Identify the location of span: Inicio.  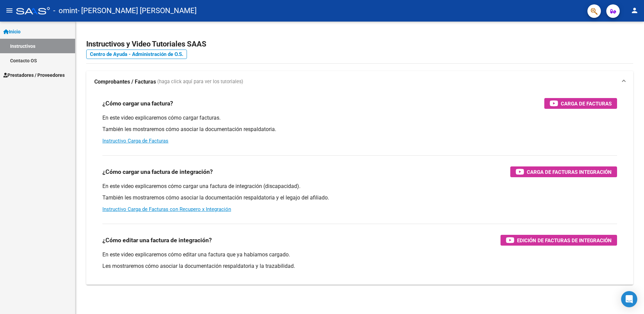
(12, 32).